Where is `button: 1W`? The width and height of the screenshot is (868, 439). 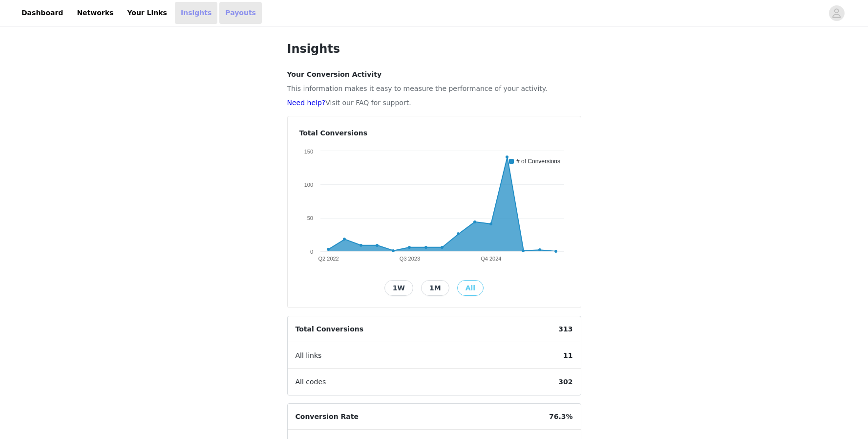
button: 1W is located at coordinates (399, 287).